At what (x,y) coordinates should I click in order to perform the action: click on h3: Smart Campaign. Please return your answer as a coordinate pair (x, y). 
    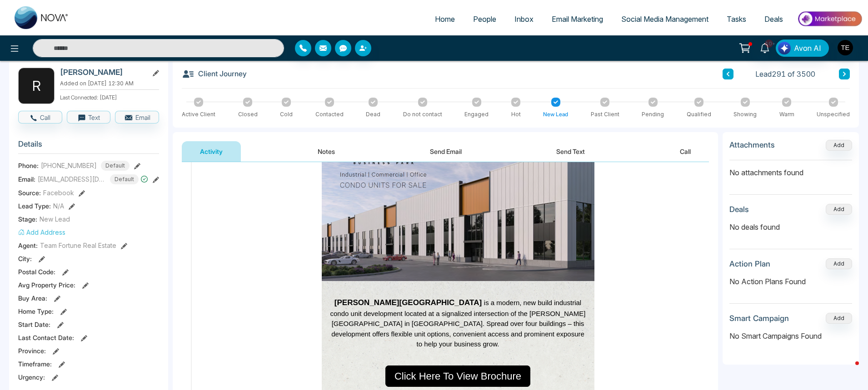
    Looking at the image, I should click on (759, 319).